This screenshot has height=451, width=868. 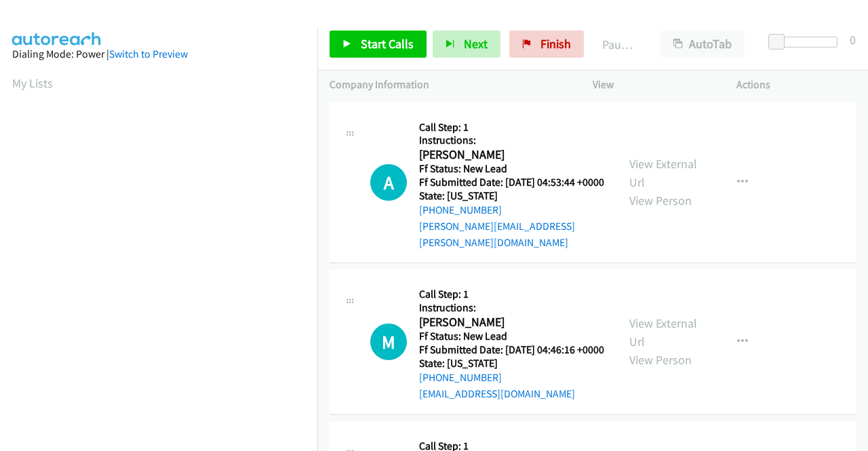 I want to click on a: Start Calls, so click(x=378, y=44).